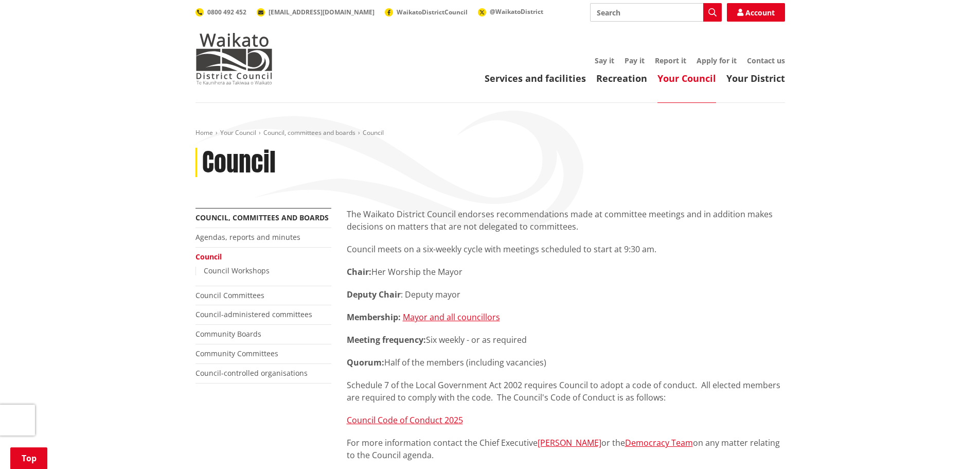 This screenshot has width=980, height=469. Describe the element at coordinates (229, 334) in the screenshot. I see `a: Community Boards` at that location.